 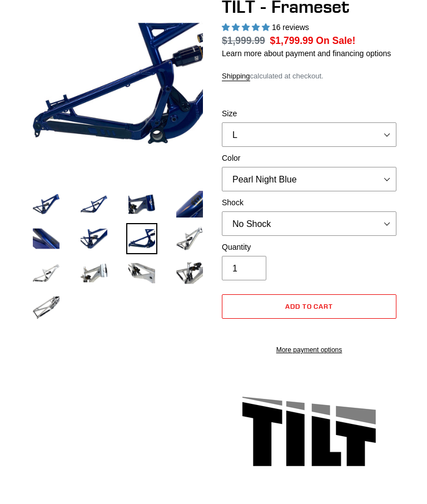 What do you see at coordinates (247, 27) in the screenshot?
I see `span: 5.00 stars` at bounding box center [247, 27].